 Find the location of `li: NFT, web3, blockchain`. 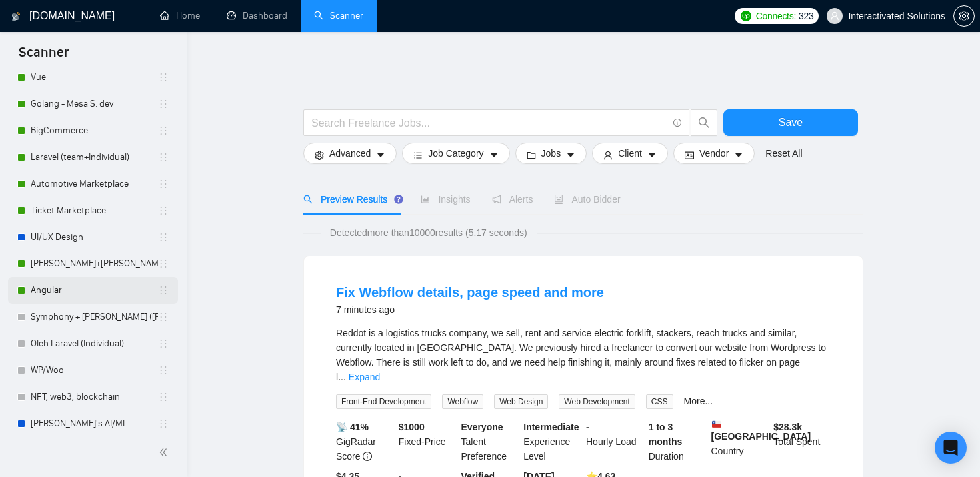

li: NFT, web3, blockchain is located at coordinates (92, 397).